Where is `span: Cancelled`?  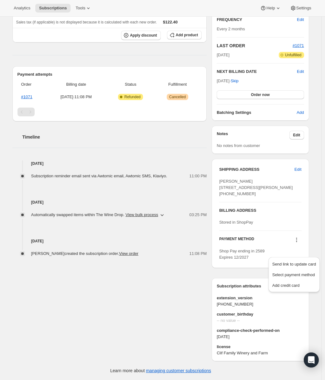 span: Cancelled is located at coordinates (177, 97).